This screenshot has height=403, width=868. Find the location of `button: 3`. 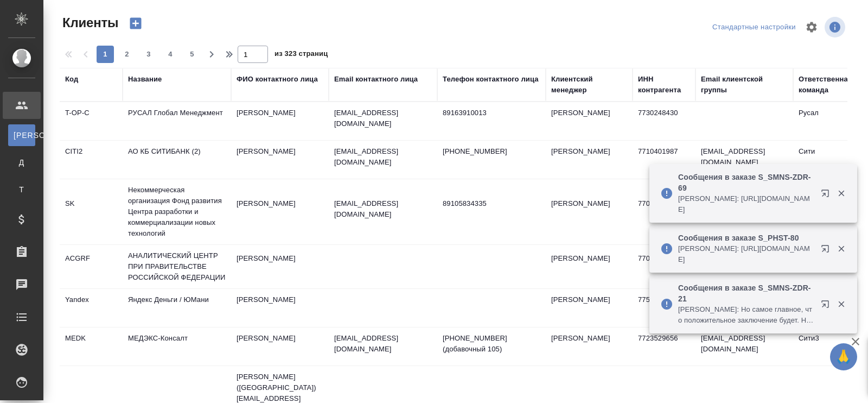

button: 3 is located at coordinates (149, 54).